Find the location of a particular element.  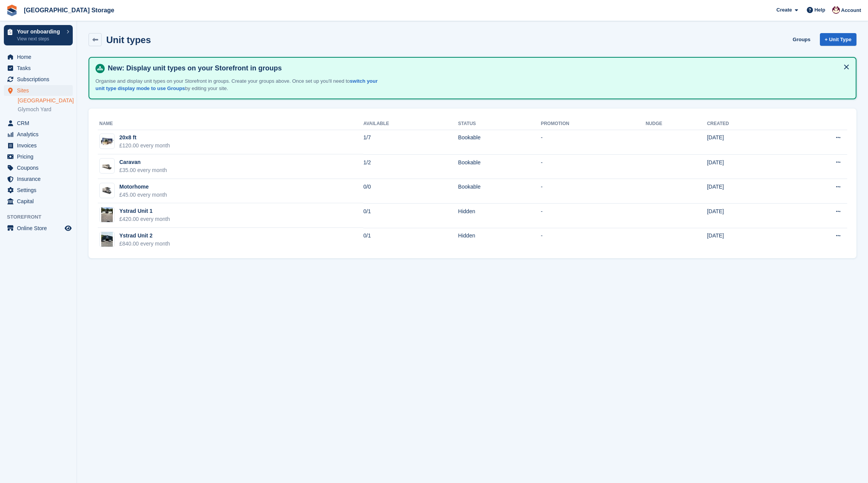

h2: Unit types is located at coordinates (128, 39).